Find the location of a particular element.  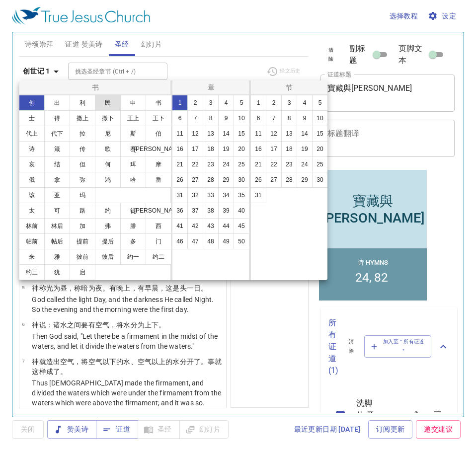

button: 24 is located at coordinates (305, 164).